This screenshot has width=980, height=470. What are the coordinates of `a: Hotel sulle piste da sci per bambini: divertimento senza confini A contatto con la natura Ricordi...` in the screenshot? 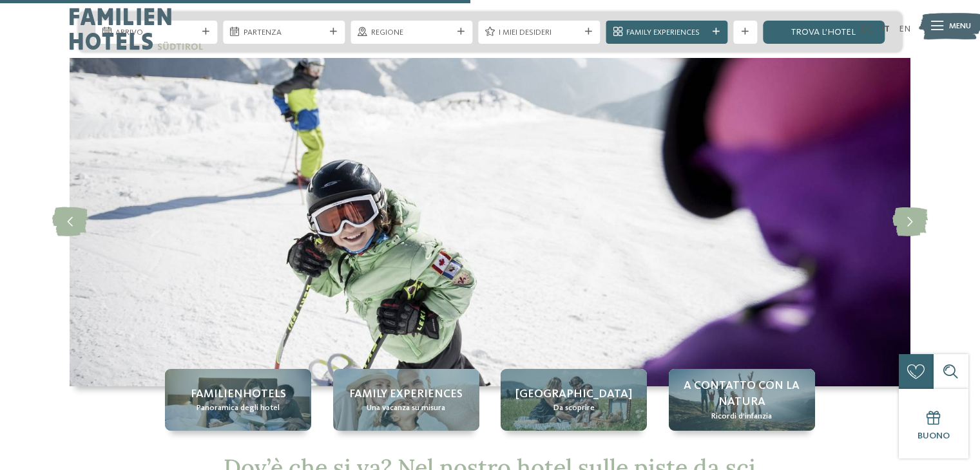 It's located at (742, 400).